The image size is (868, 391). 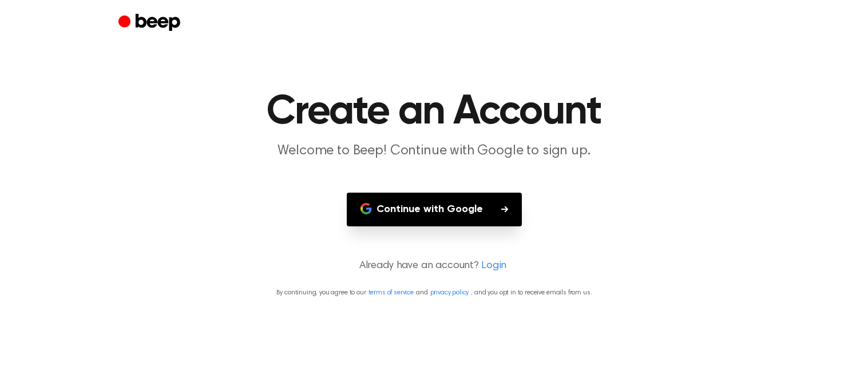 I want to click on p: Already have an account?, so click(x=434, y=266).